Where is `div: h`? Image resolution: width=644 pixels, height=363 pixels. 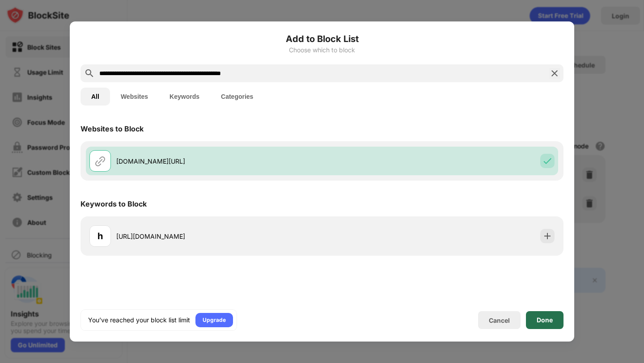
div: h is located at coordinates (100, 236).